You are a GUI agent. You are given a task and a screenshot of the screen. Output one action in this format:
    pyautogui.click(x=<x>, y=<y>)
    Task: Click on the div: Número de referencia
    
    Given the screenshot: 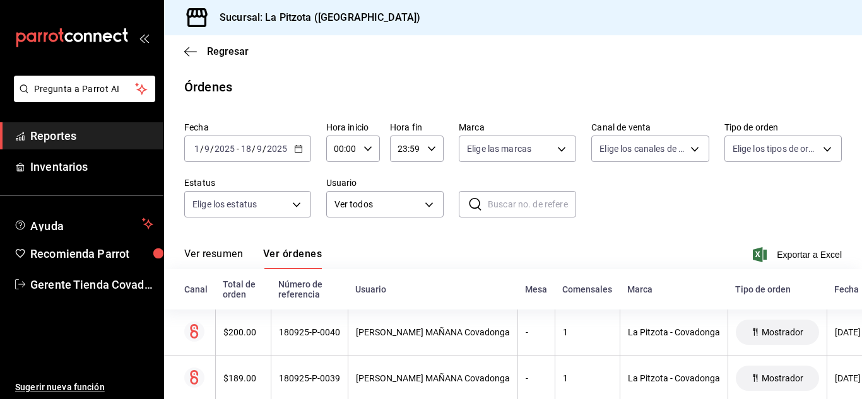 What is the action you would take?
    pyautogui.click(x=309, y=290)
    